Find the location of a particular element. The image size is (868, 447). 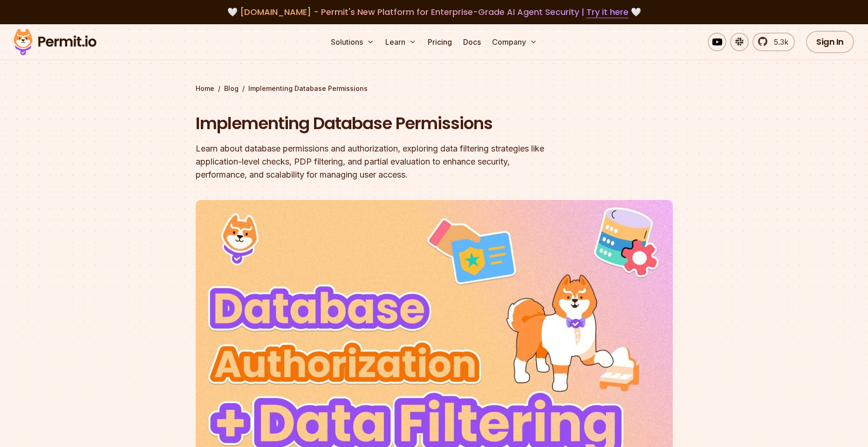

button: Learn is located at coordinates (400, 42).